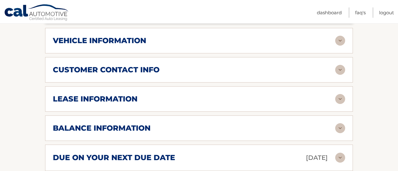 The width and height of the screenshot is (398, 171). What do you see at coordinates (100, 41) in the screenshot?
I see `h2: vehicle information` at bounding box center [100, 41].